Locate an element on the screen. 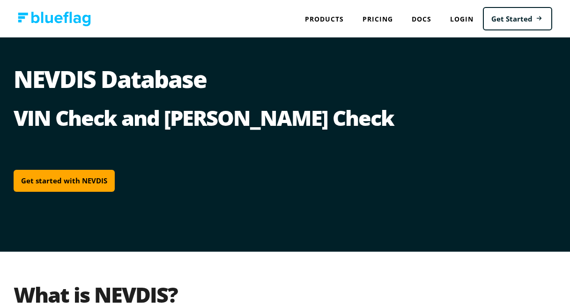  a: Docs is located at coordinates (422, 19).